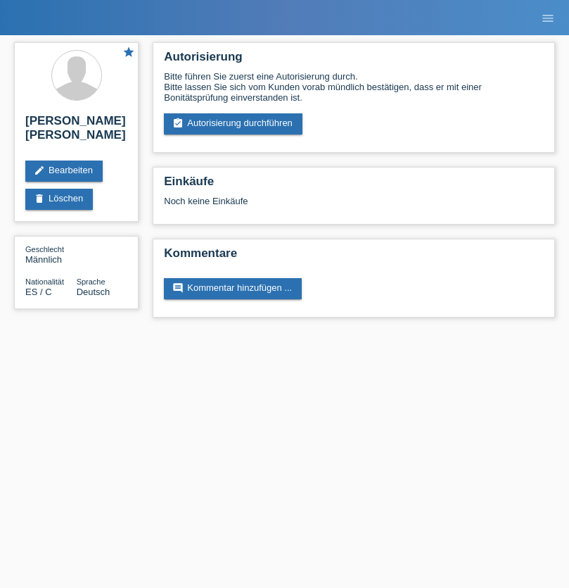 This screenshot has height=588, width=569. I want to click on i: delete, so click(39, 198).